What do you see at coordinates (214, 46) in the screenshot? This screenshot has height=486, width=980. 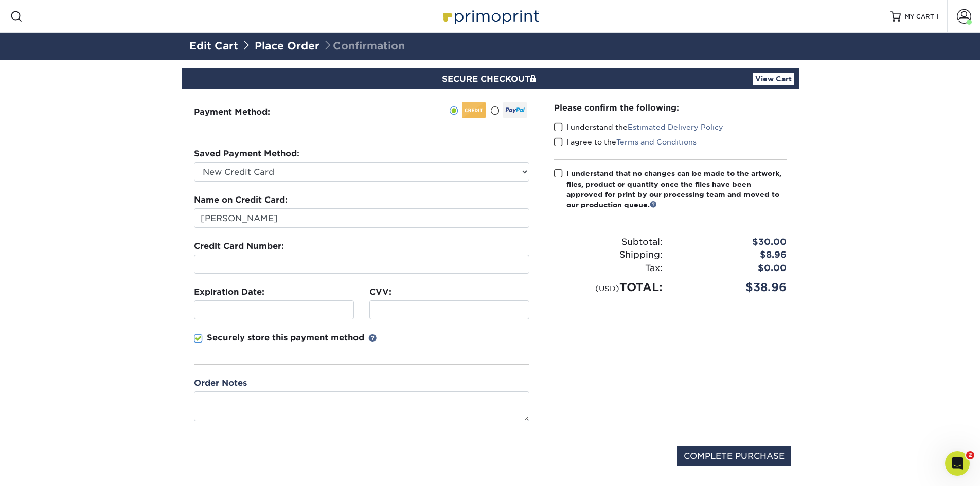 I see `a: Edit Cart` at bounding box center [214, 46].